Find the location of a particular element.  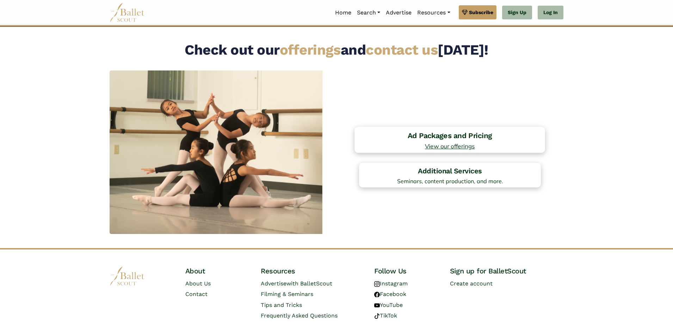

a: Subscribe is located at coordinates (478, 12).